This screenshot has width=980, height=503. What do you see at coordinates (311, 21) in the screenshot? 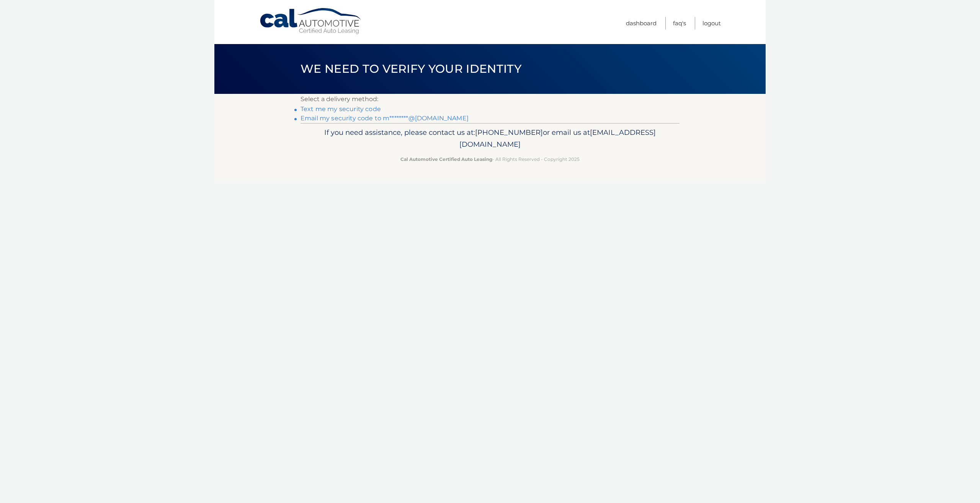
I see `a: Cal Automotive` at bounding box center [311, 21].